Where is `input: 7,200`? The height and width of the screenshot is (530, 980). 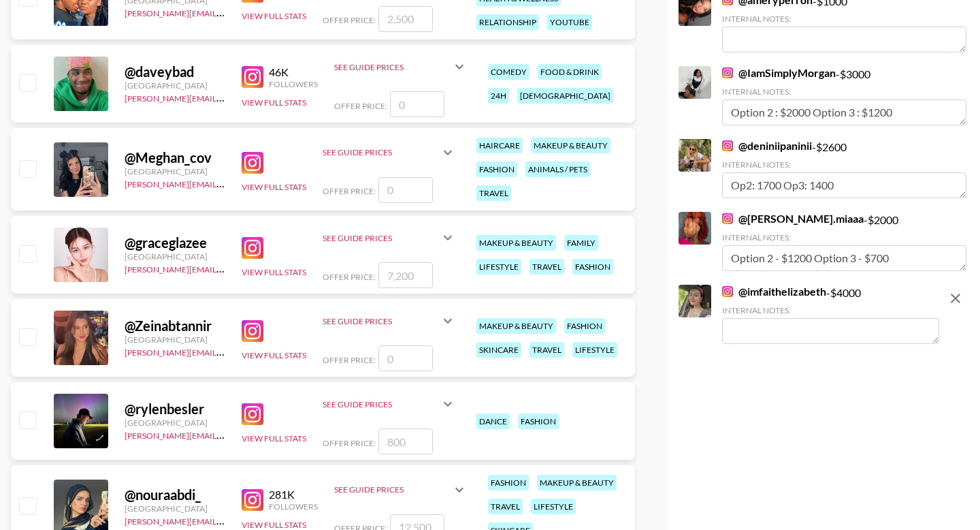
input: 7,200 is located at coordinates (406, 275).